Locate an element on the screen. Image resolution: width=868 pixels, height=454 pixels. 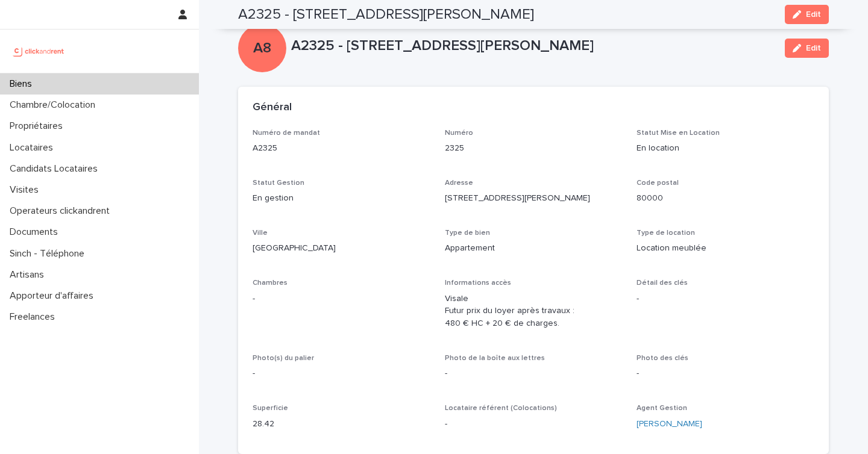
span: Type de location is located at coordinates (665, 233).